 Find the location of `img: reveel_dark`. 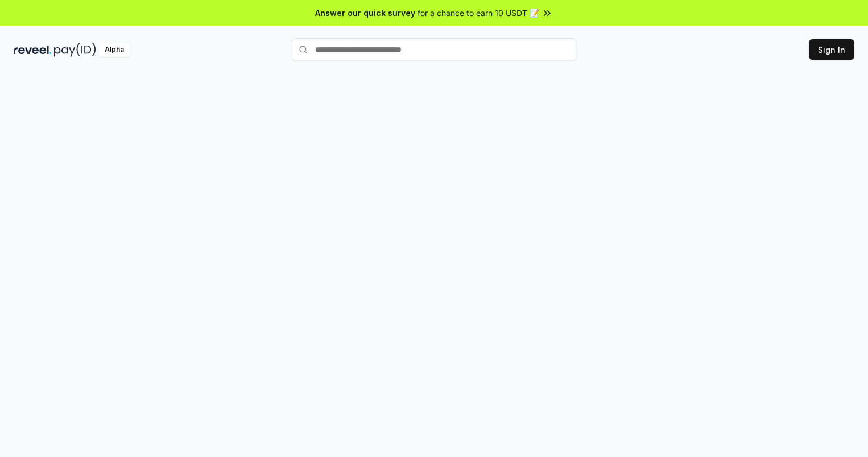

img: reveel_dark is located at coordinates (32, 50).